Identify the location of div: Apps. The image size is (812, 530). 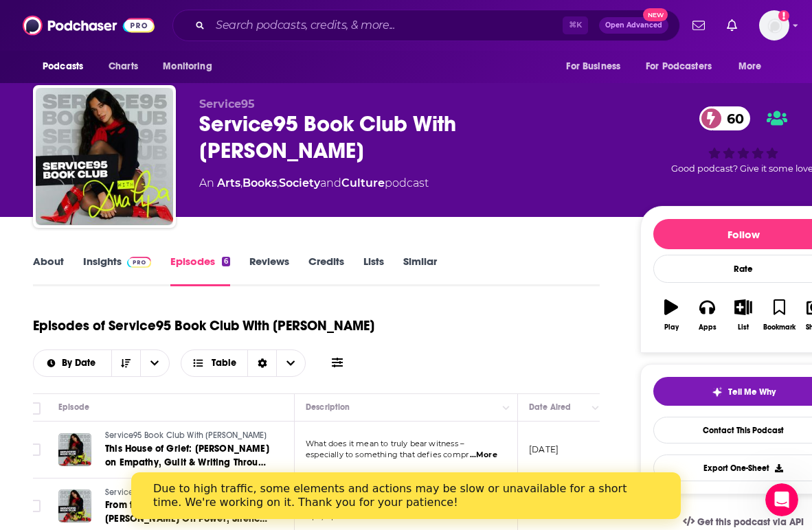
(708, 328).